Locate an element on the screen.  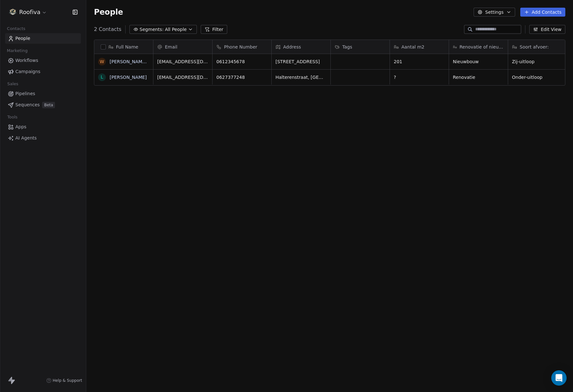
a: Campaigns is located at coordinates (43, 72).